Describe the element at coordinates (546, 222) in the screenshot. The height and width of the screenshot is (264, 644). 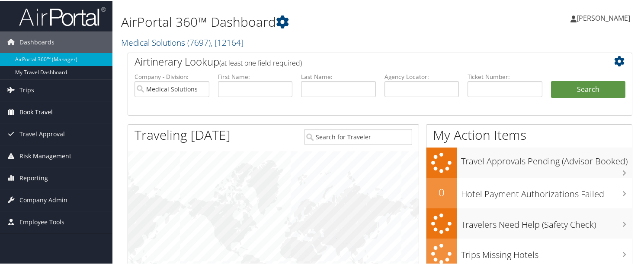
I see `h3: Travelers Need Help (Safety Check)` at that location.